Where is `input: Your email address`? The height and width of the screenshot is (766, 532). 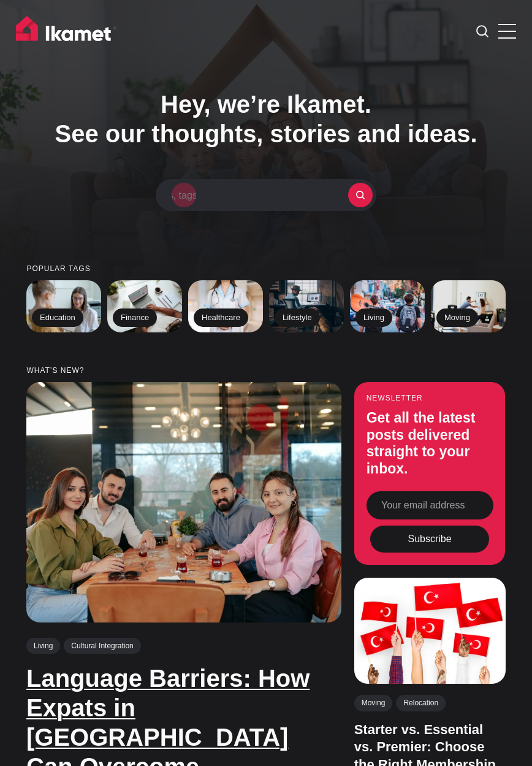 input: Your email address is located at coordinates (430, 506).